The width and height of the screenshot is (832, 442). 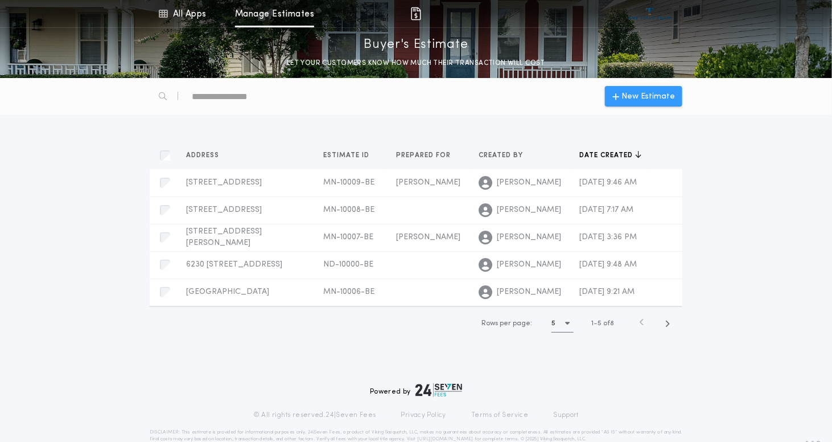 I want to click on span: MN-10006-BE, so click(x=349, y=292).